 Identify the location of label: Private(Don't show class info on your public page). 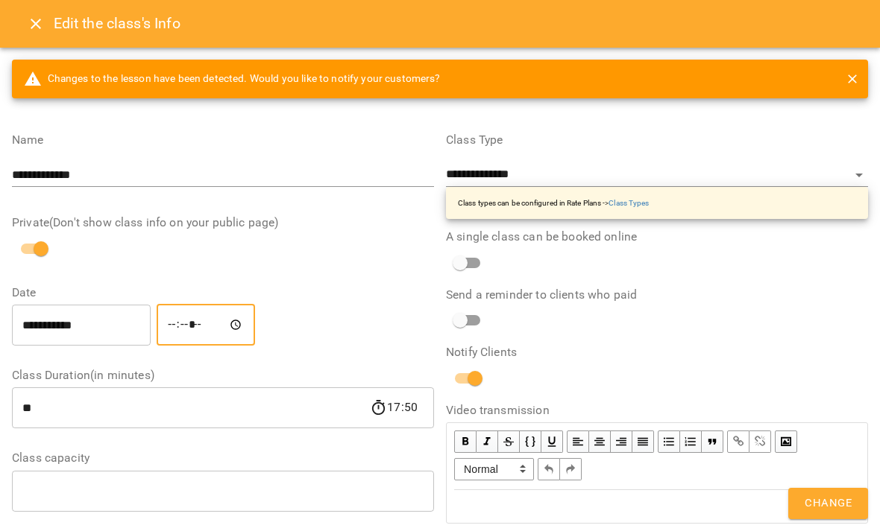
(223, 223).